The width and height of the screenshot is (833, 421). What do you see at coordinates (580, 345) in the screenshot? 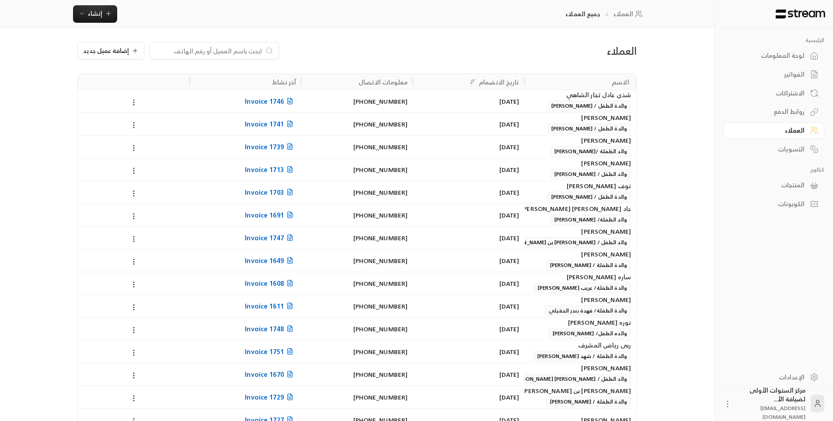
I see `div: ربى رياض المشرف` at bounding box center [580, 345].